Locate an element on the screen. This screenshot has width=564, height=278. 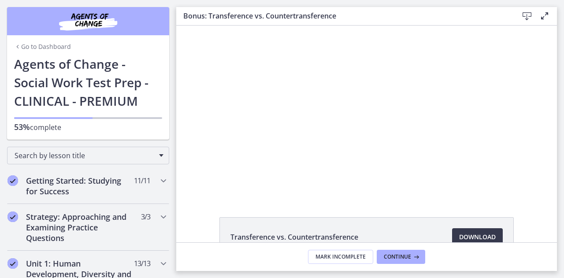
h2: Getting Started: Studying for Success is located at coordinates (80, 186).